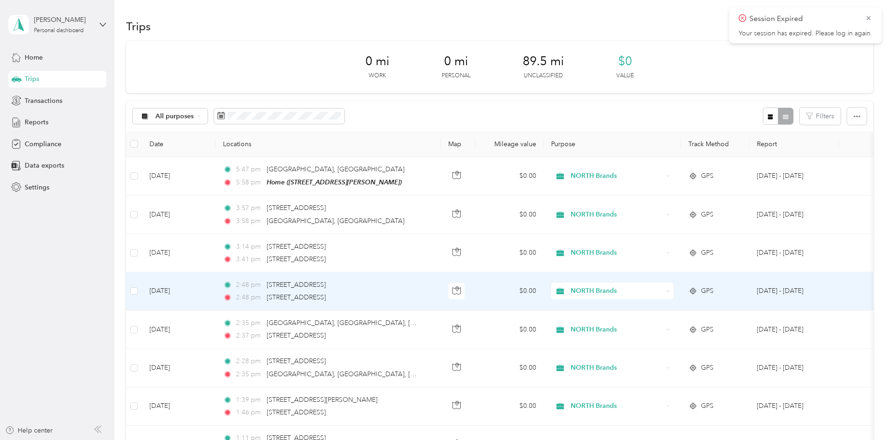  Describe the element at coordinates (805, 34) in the screenshot. I see `p: Your session has expired. Please log in again.` at that location.